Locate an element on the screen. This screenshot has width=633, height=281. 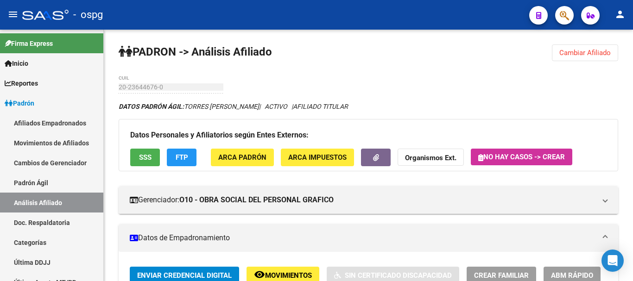
button: No hay casos -> Crear is located at coordinates (521, 157).